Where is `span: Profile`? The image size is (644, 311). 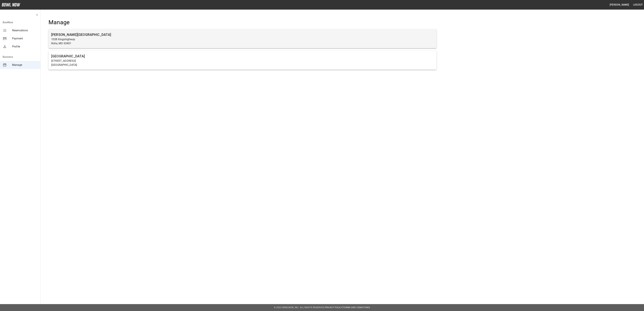
span: Profile is located at coordinates (25, 47).